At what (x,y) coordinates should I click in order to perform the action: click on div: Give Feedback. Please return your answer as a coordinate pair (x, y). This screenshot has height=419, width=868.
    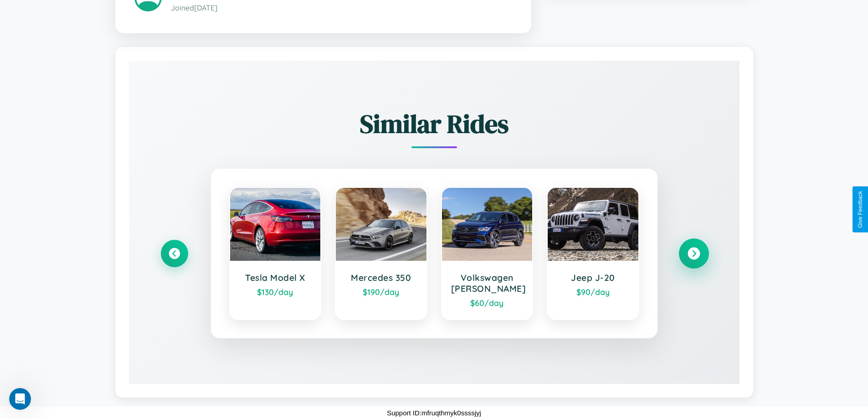
    Looking at the image, I should click on (860, 210).